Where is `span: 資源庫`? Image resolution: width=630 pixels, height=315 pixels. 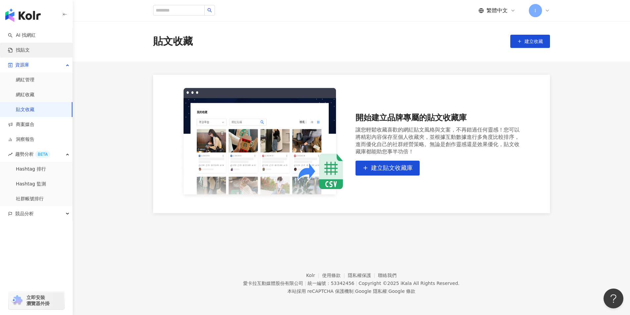
span: 資源庫 is located at coordinates (22, 65).